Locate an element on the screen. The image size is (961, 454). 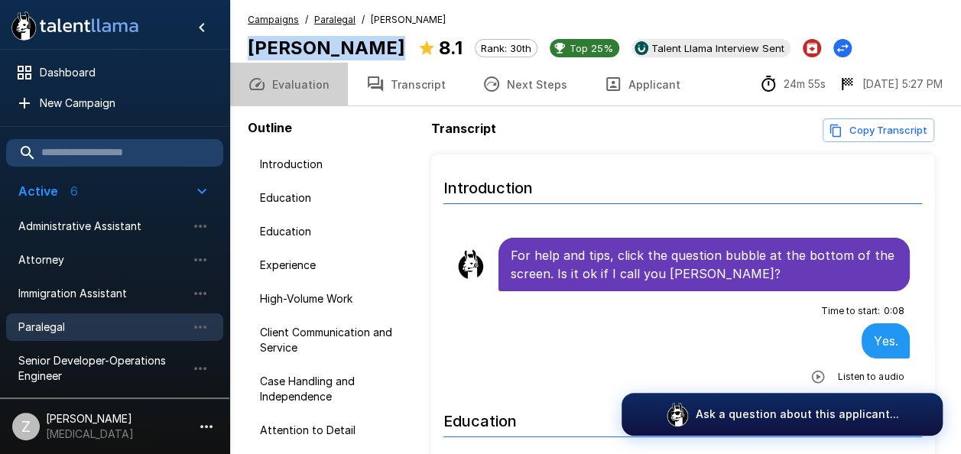
span: Top 25% is located at coordinates (591, 48).